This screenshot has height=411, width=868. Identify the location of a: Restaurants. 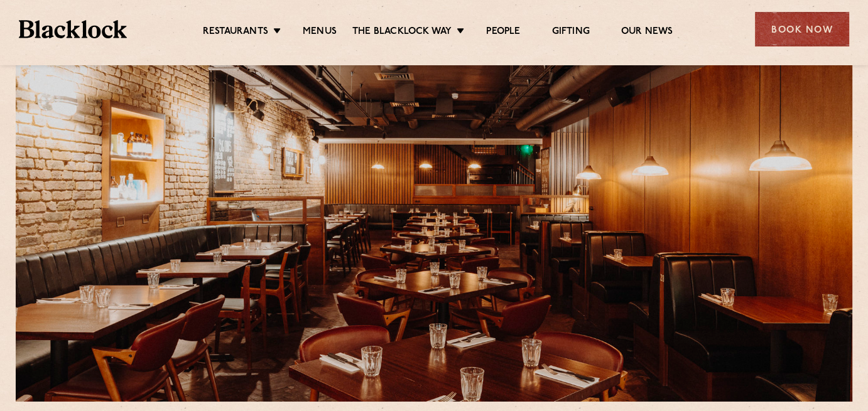
(236, 32).